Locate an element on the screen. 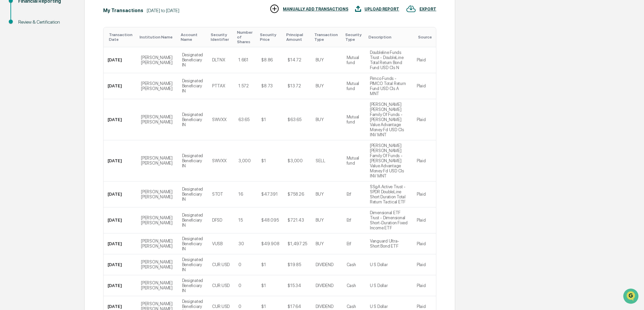  img: EXPORT is located at coordinates (411, 9).